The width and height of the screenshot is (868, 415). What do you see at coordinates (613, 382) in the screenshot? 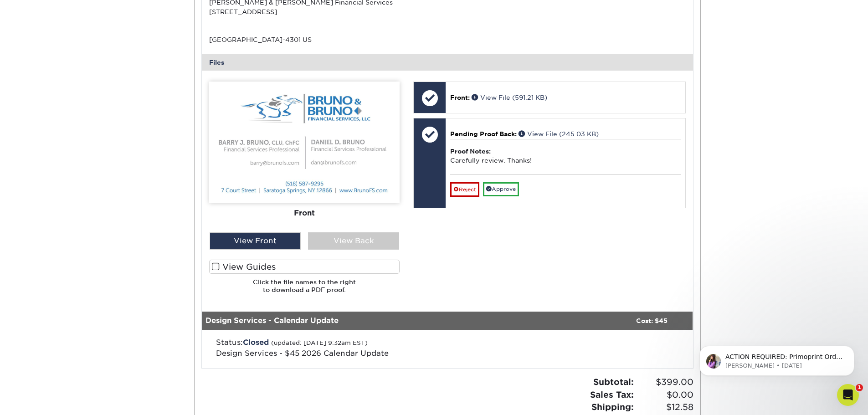
I see `strong: Subtotal:` at bounding box center [613, 382].